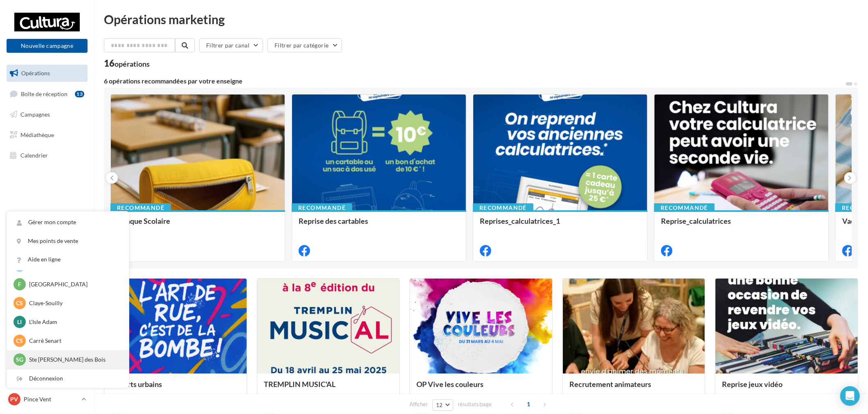  I want to click on button: Filtrer par canal, so click(231, 45).